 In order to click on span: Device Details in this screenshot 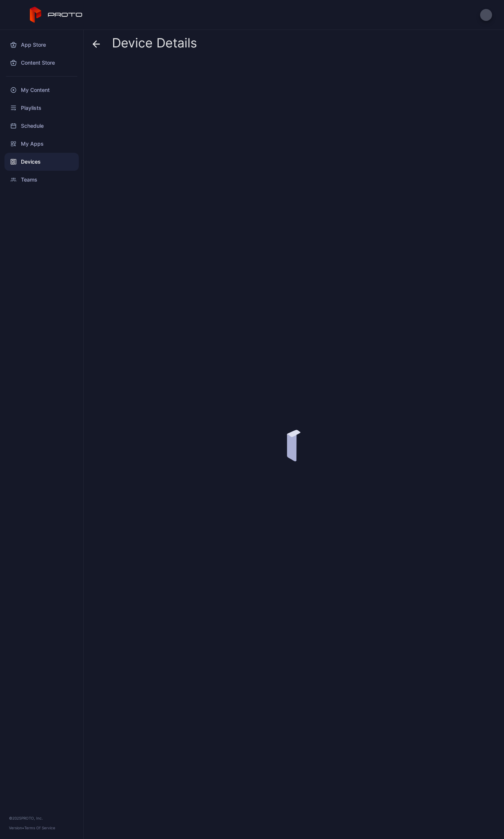, I will do `click(155, 43)`.